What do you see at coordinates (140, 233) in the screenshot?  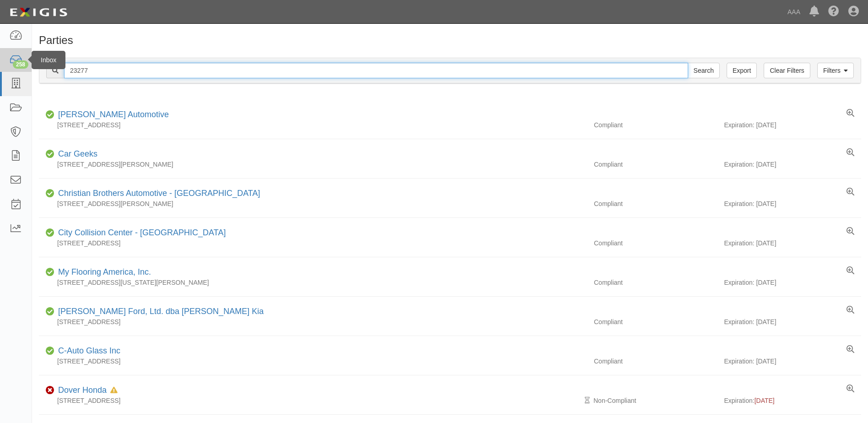 I see `div: City Collision Center - Cerritos` at bounding box center [140, 233].